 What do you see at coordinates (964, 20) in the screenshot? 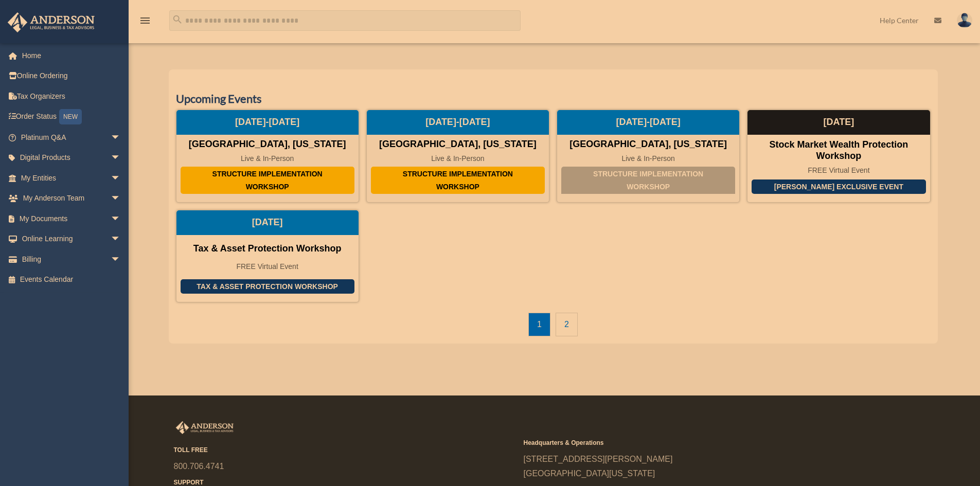
I see `img: User Pic` at bounding box center [964, 20].